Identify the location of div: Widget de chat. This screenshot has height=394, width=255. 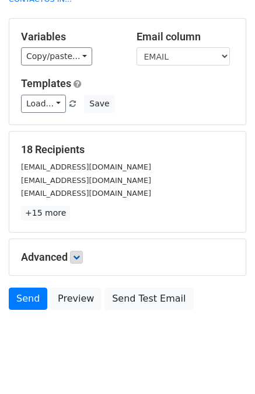
(226, 366).